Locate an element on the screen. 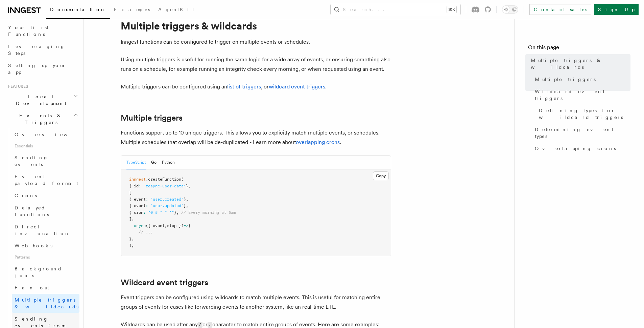 Image resolution: width=644 pixels, height=328 pixels. button: Local Development is located at coordinates (42, 100).